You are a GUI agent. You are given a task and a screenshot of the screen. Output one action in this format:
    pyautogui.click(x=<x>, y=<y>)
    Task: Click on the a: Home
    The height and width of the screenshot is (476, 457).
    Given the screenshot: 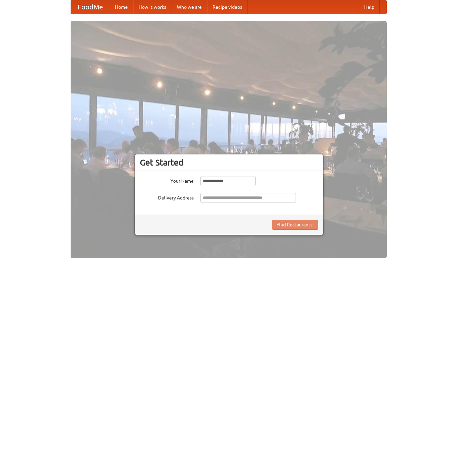 What is the action you would take?
    pyautogui.click(x=121, y=7)
    